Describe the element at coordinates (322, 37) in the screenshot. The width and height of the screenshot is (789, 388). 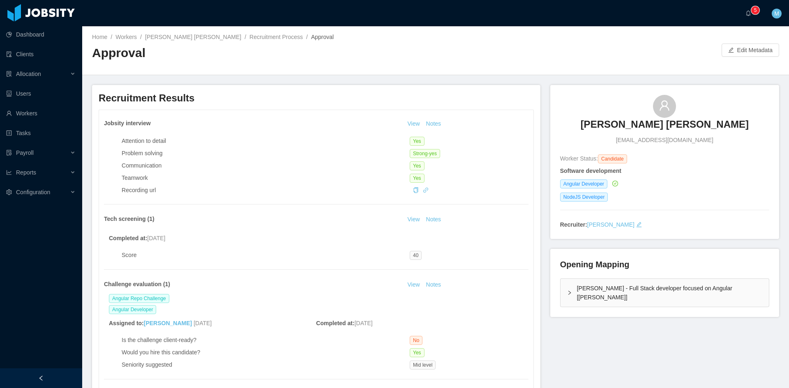
I see `span: Approval` at that location.